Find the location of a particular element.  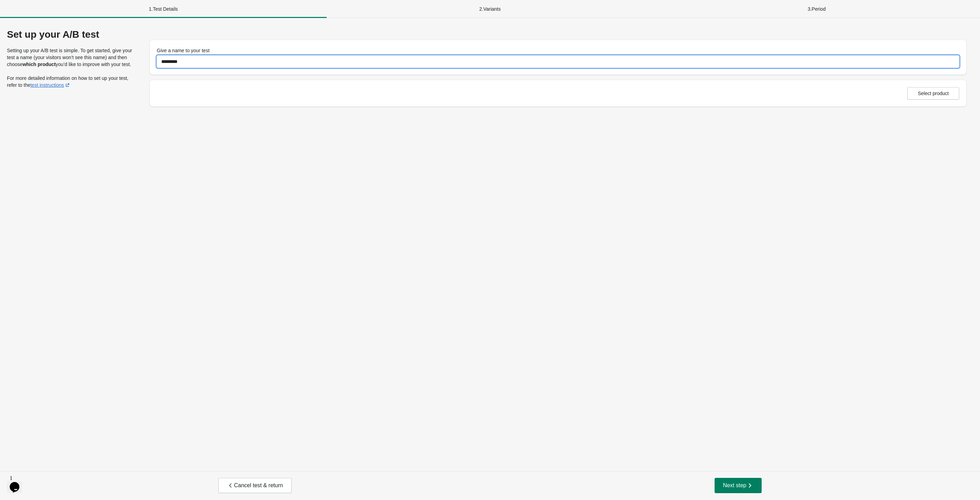

button: Cancel test & return is located at coordinates (255, 486).